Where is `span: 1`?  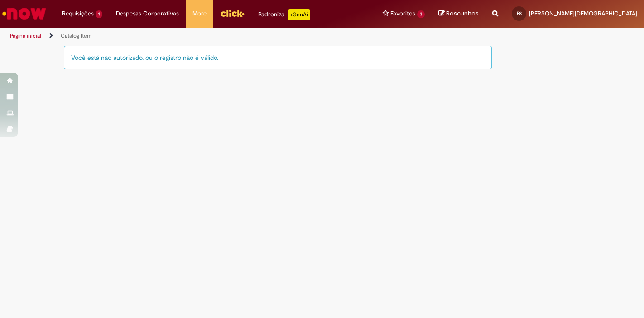 span: 1 is located at coordinates (99, 14).